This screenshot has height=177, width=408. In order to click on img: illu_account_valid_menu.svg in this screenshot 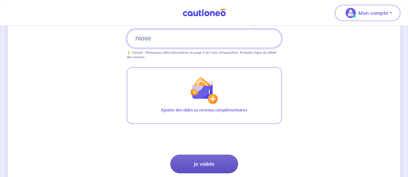, I will do `click(350, 13)`.